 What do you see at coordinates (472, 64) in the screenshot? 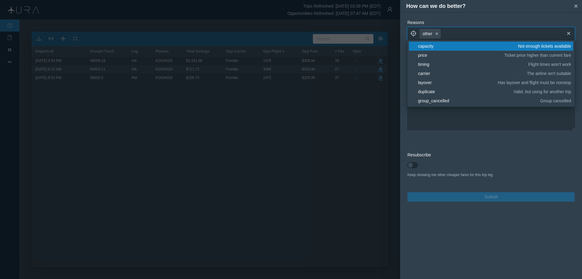
I see `div: timing` at bounding box center [472, 64].